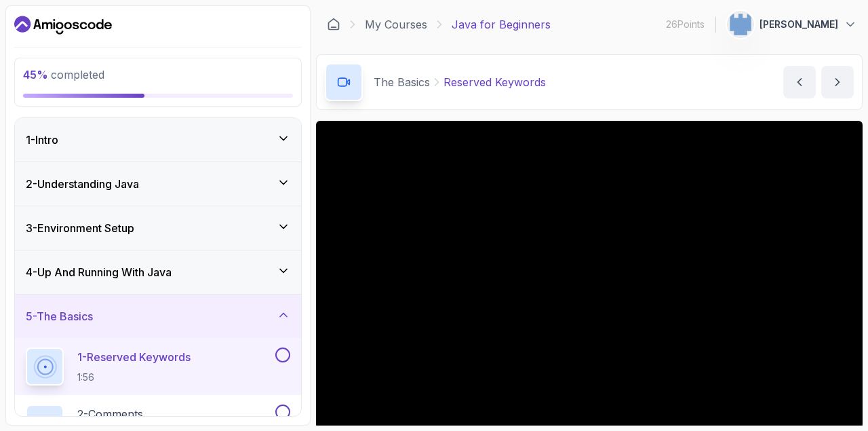  What do you see at coordinates (158, 366) in the screenshot?
I see `button: 1-Reserved Keywords1:56` at bounding box center [158, 366].